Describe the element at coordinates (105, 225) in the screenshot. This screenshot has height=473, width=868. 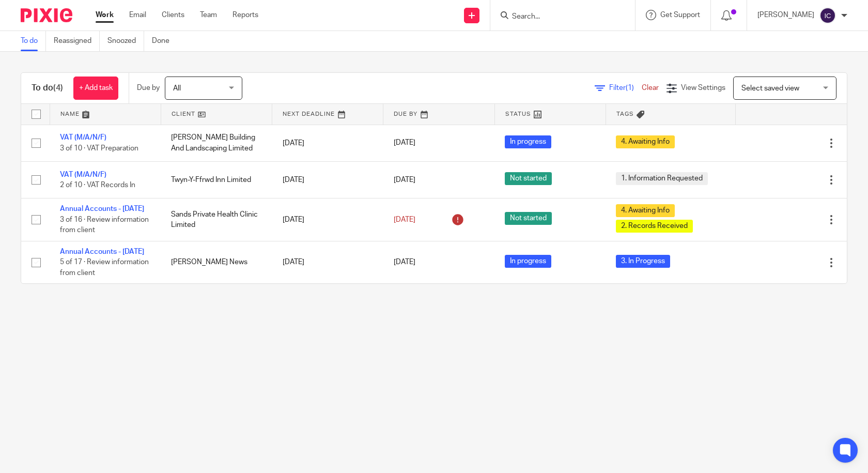
I see `span: 3 of 16 · Review information from client` at that location.